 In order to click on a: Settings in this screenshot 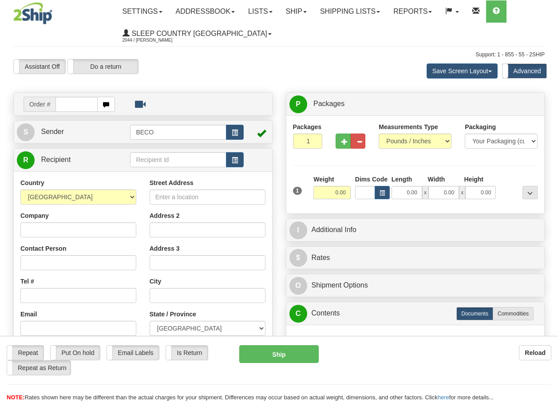, I will do `click(143, 12)`.